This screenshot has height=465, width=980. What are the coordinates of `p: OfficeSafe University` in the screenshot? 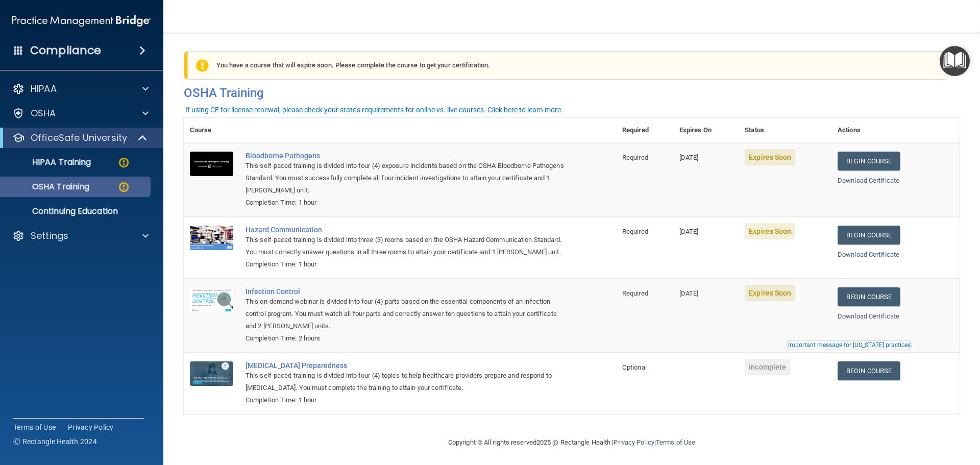 It's located at (79, 137).